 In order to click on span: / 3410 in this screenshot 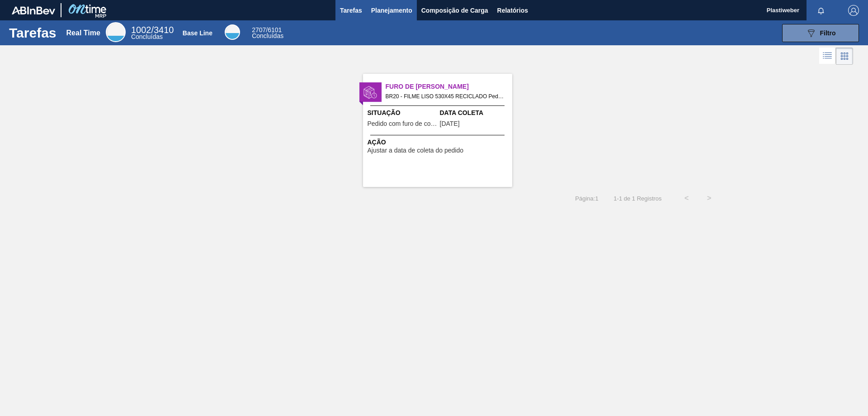, I will do `click(153, 30)`.